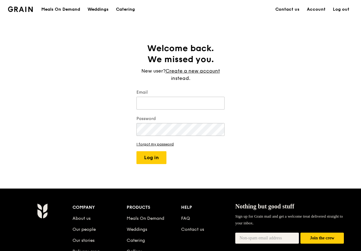  Describe the element at coordinates (180, 54) in the screenshot. I see `h1: Welcome back. We missed you.` at that location.